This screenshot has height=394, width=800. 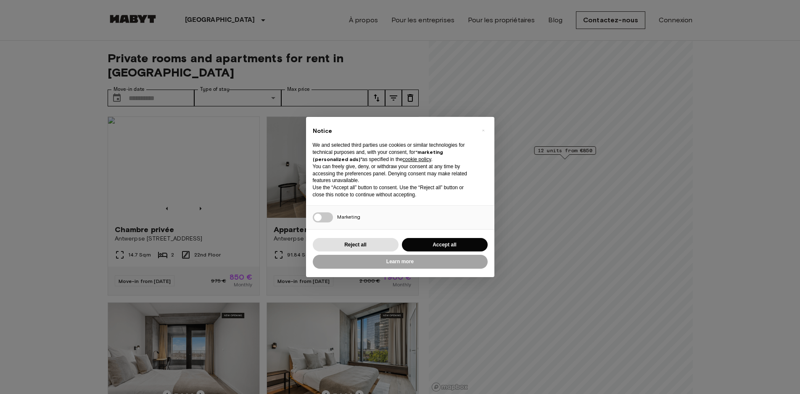 I want to click on button: Accept all, so click(x=445, y=245).